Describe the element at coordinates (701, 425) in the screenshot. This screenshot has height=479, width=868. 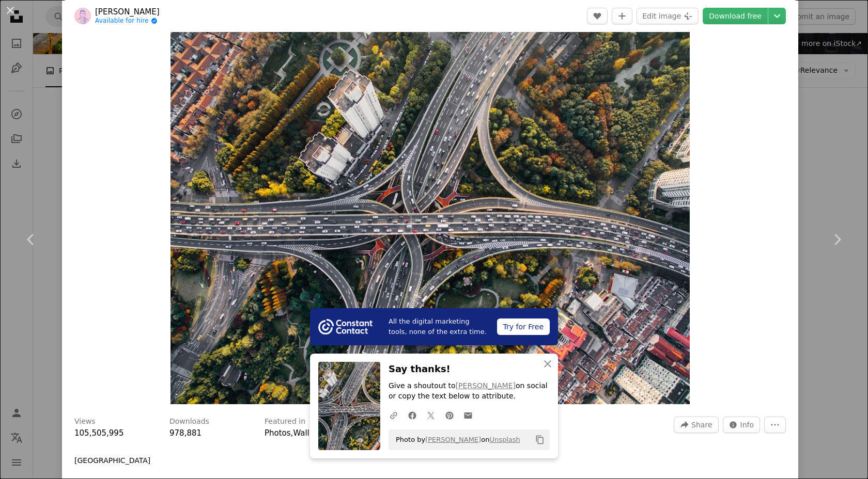
I see `span: Share` at that location.